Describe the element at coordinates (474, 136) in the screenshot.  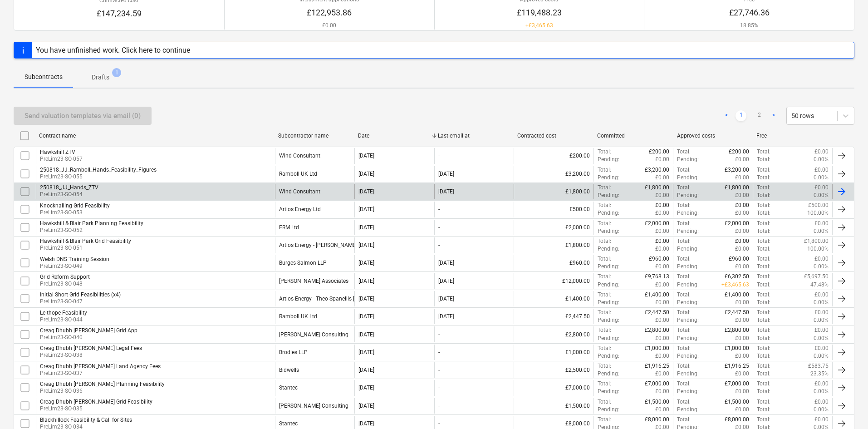
I see `div: Last email at` at that location.